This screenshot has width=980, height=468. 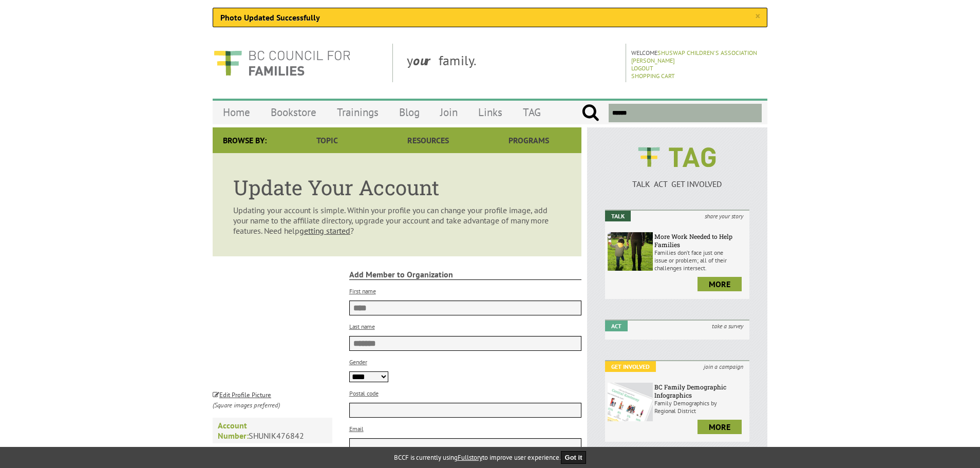 I want to click on label: Last name, so click(x=362, y=326).